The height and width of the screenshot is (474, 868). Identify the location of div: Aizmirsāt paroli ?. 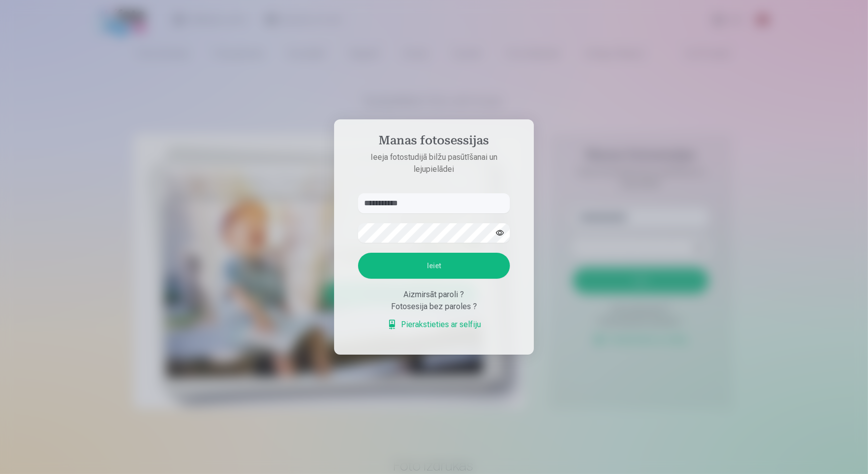
(434, 295).